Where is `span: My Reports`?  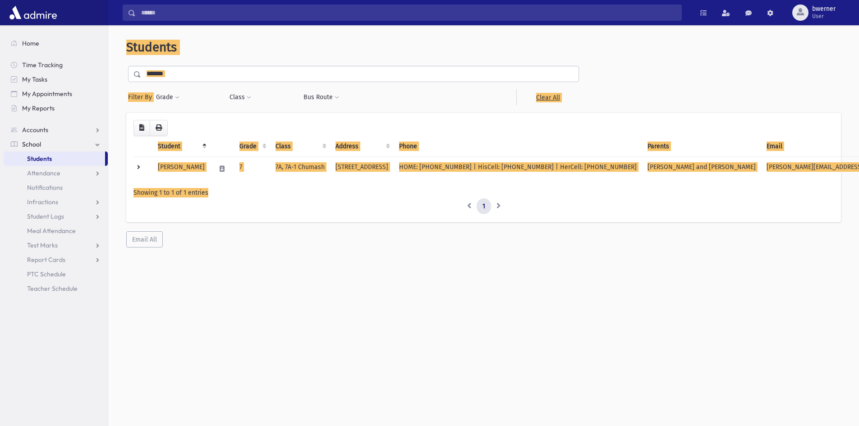
span: My Reports is located at coordinates (38, 108).